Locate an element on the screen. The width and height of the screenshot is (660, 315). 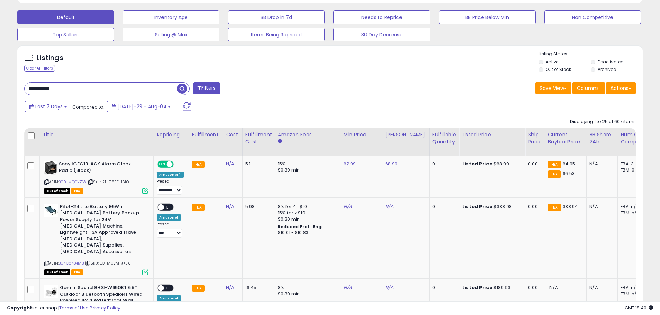
span: N/A is located at coordinates (553, 288).